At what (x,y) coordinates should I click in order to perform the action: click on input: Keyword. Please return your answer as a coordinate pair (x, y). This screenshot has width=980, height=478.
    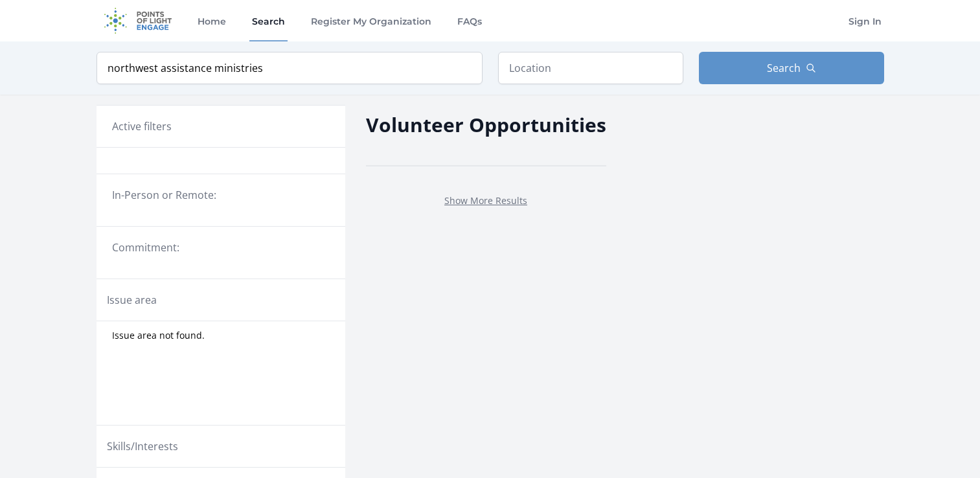
    Looking at the image, I should click on (289, 68).